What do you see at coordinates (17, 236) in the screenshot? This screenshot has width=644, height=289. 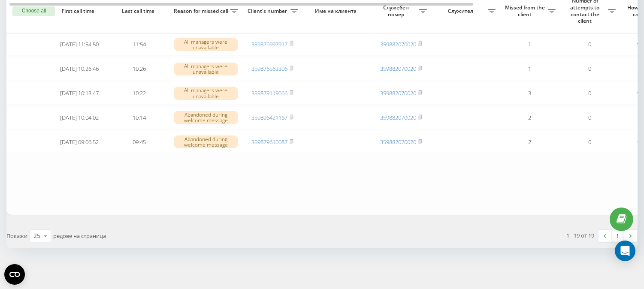 I see `span: Покажи` at bounding box center [17, 236].